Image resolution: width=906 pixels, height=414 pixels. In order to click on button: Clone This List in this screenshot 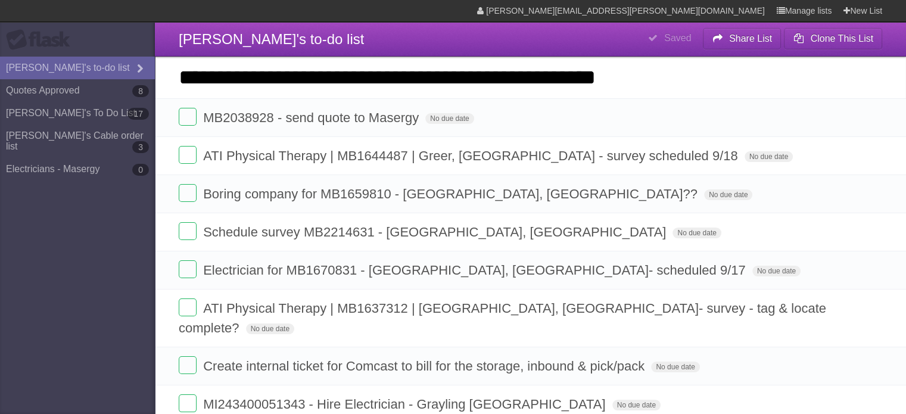, I will do `click(832, 39)`.